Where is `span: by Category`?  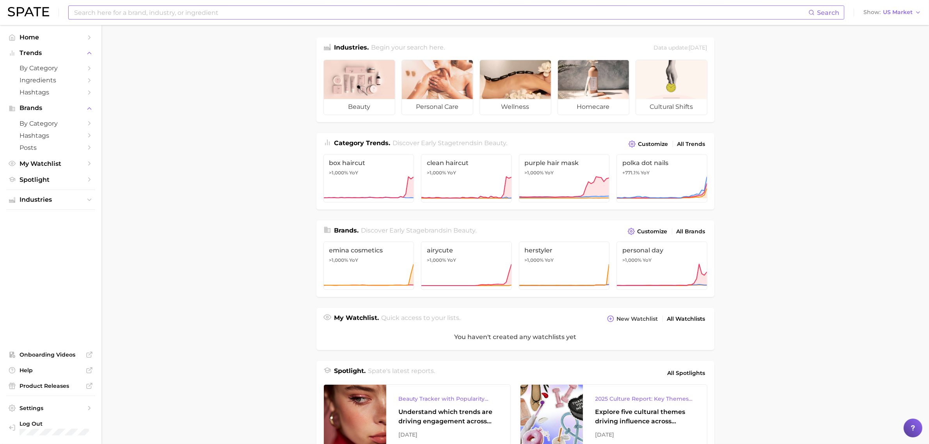
span: by Category is located at coordinates (51, 123).